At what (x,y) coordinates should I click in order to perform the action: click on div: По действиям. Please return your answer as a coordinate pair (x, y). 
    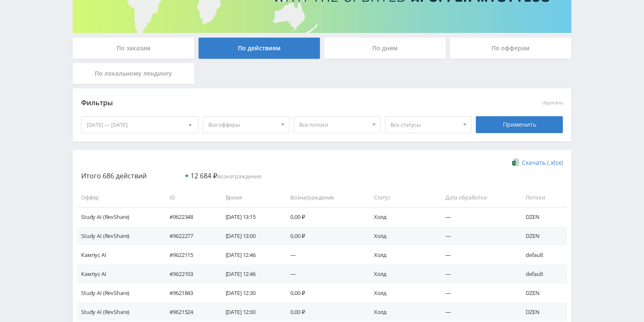
    Looking at the image, I should click on (259, 48).